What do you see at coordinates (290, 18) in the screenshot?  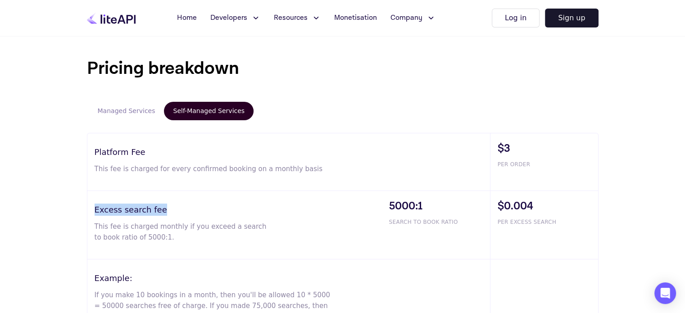 I see `span: Resources` at bounding box center [290, 18].